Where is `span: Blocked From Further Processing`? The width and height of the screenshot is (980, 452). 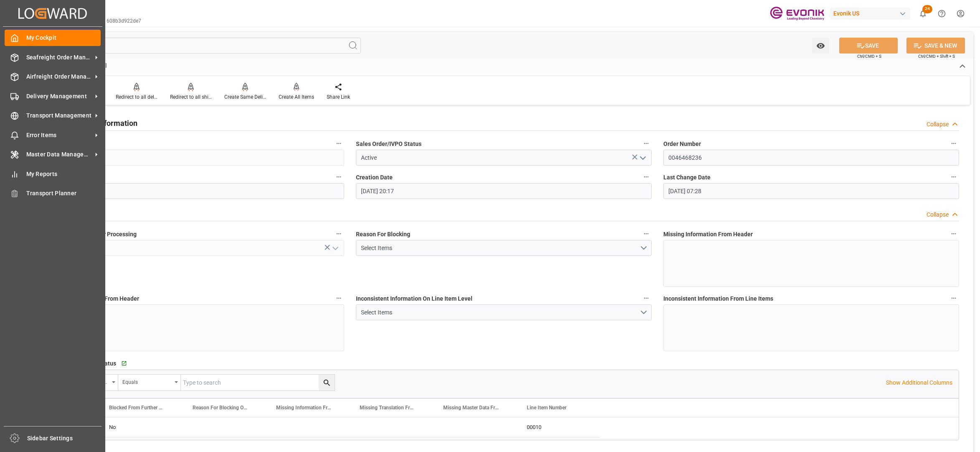 span: Blocked From Further Processing is located at coordinates (137, 408).